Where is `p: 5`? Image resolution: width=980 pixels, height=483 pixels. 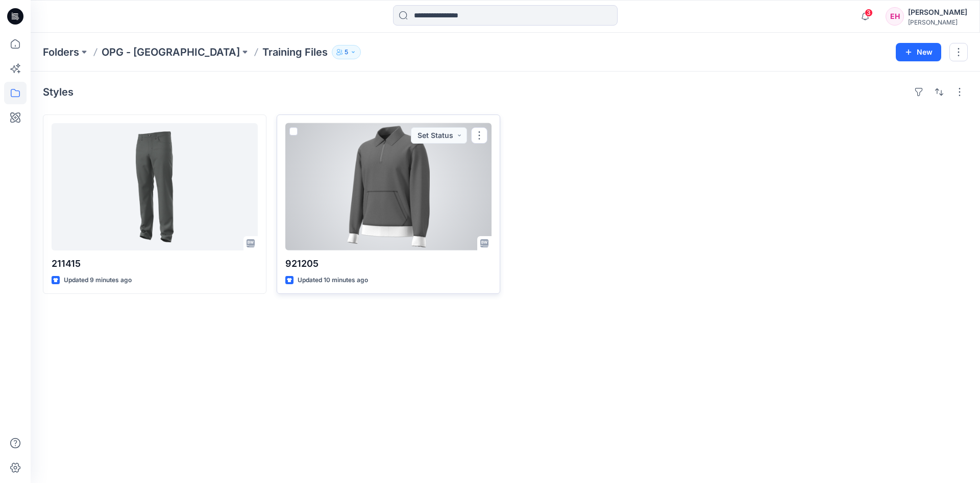 p: 5 is located at coordinates (346, 52).